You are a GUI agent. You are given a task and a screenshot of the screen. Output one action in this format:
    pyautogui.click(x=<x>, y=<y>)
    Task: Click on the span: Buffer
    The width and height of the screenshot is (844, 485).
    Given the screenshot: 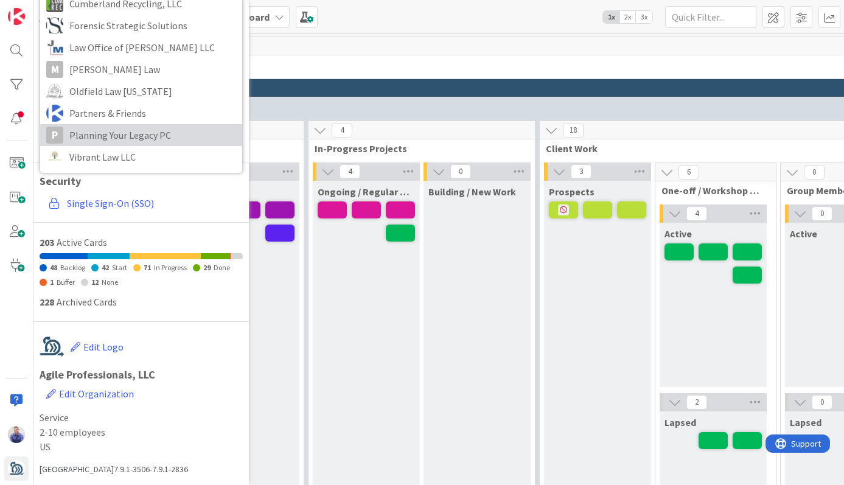 What is the action you would take?
    pyautogui.click(x=66, y=282)
    